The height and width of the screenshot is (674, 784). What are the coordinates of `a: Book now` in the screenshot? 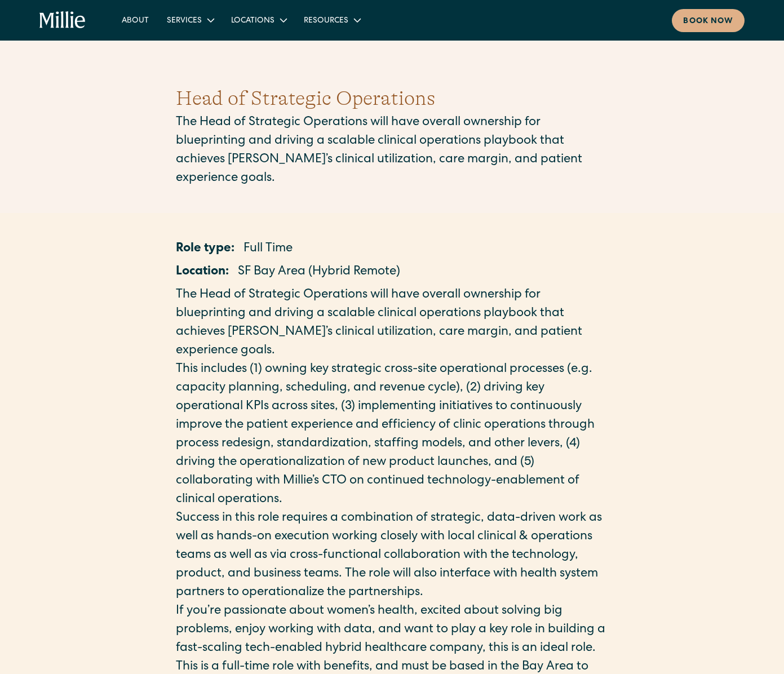 It's located at (708, 20).